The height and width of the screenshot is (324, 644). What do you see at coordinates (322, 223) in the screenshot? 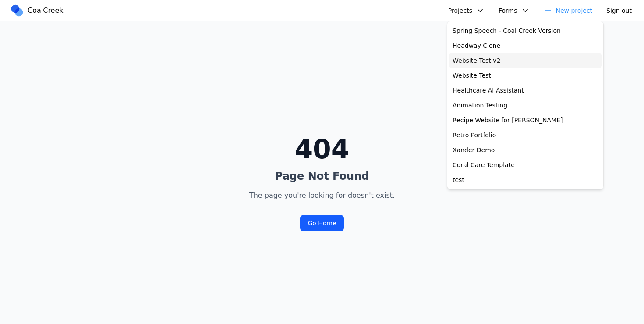
I see `a: Go Home` at bounding box center [322, 223].